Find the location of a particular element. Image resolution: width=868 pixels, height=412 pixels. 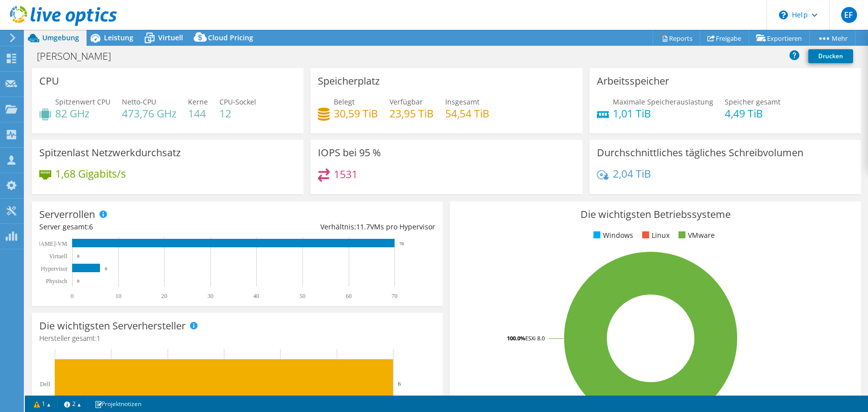

h4: 473,76 GHz is located at coordinates (149, 113).